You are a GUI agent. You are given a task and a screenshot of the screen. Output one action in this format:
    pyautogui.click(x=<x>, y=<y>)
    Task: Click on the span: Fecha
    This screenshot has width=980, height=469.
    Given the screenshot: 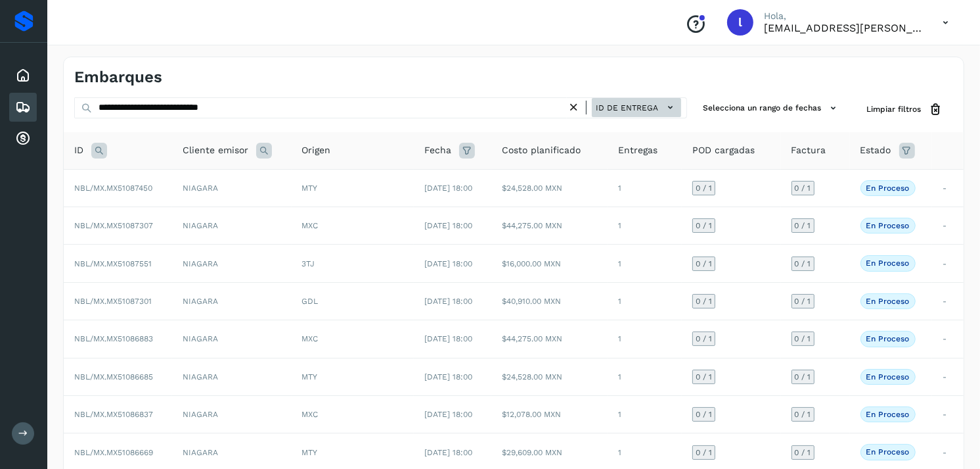 What is the action you would take?
    pyautogui.click(x=438, y=150)
    